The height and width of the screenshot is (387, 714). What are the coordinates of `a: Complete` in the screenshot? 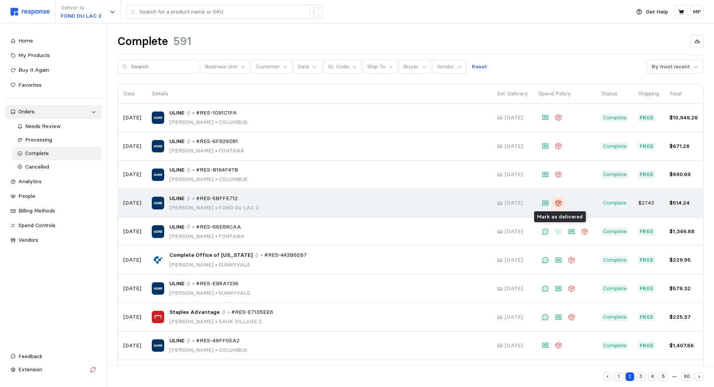 It's located at (57, 153).